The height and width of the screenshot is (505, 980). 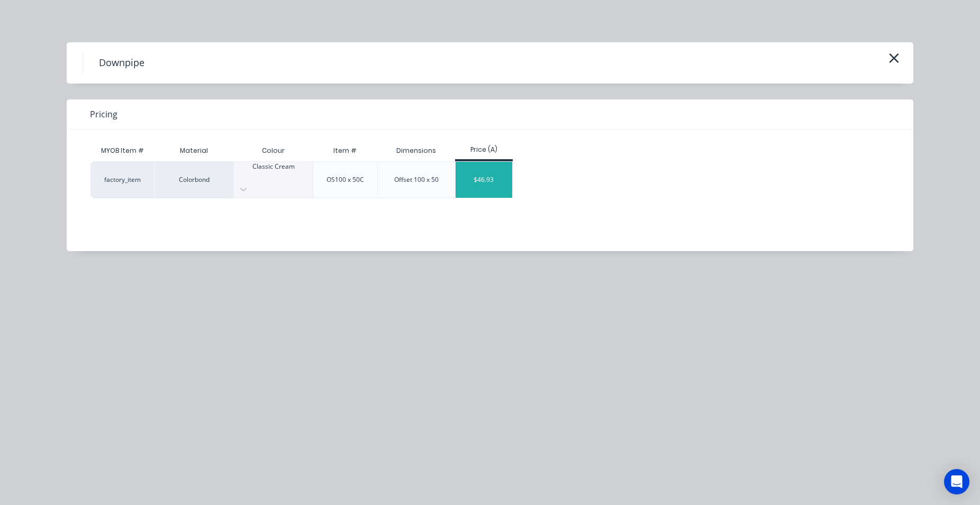 What do you see at coordinates (416, 180) in the screenshot?
I see `div: Offset 100 x 50` at bounding box center [416, 180].